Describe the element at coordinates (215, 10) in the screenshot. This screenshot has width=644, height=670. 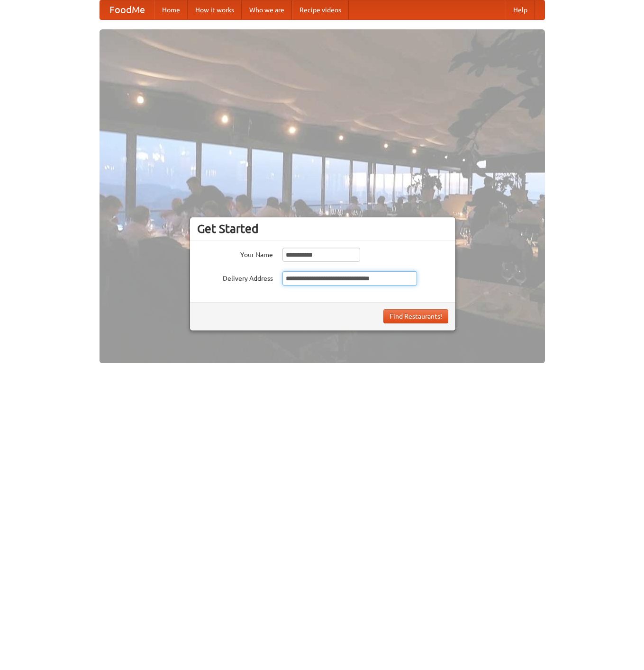
I see `a: How it works` at that location.